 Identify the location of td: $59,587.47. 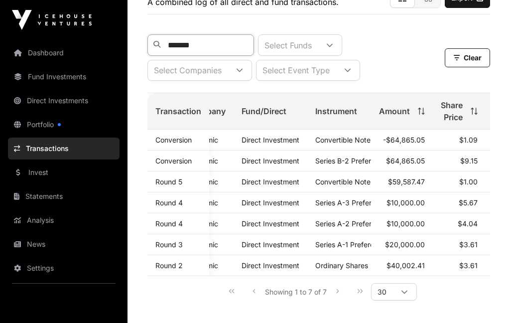
(402, 182).